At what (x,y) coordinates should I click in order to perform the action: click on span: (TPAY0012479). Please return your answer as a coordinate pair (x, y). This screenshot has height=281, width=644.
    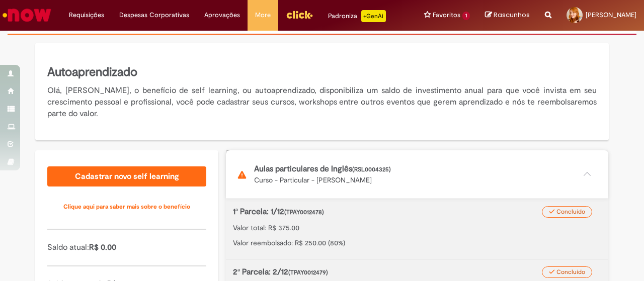
    Looking at the image, I should click on (308, 273).